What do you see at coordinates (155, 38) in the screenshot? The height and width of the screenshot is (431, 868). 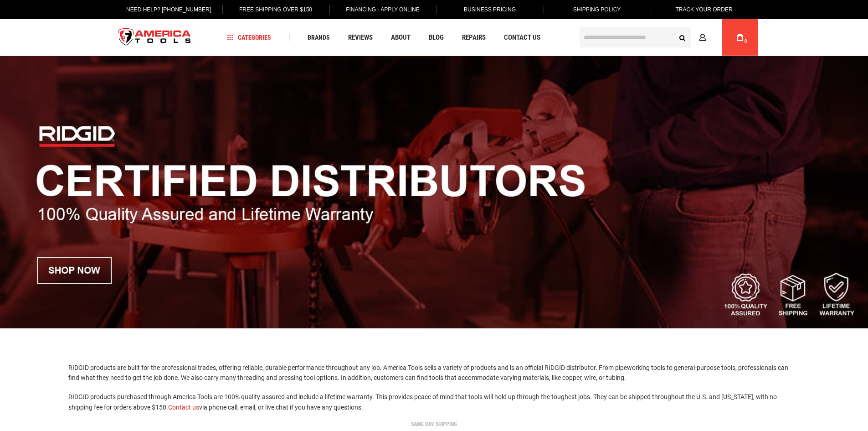 I see `img: America Tools` at bounding box center [155, 38].